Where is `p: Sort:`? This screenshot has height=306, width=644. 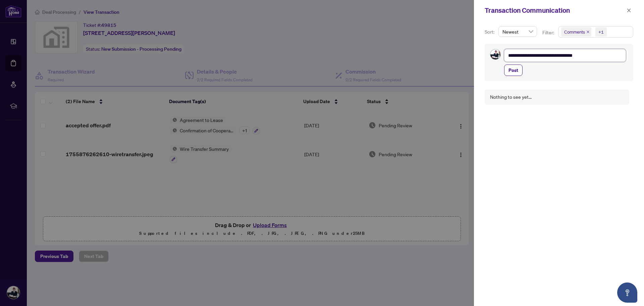
p: Sort: is located at coordinates (490, 32).